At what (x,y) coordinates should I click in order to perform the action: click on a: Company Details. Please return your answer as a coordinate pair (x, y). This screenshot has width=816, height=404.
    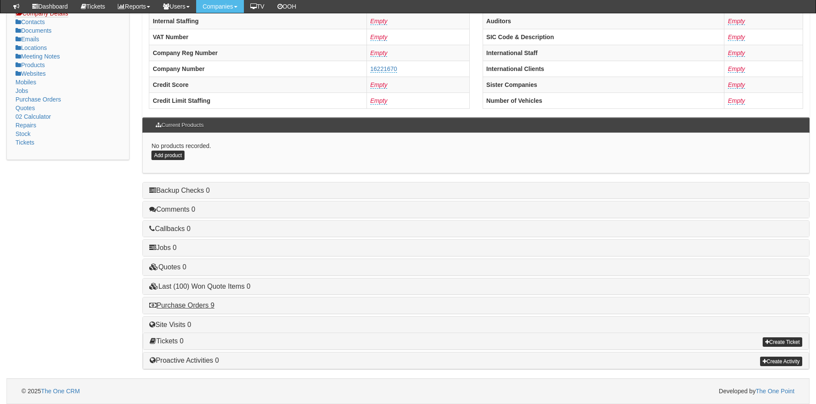
    Looking at the image, I should click on (42, 13).